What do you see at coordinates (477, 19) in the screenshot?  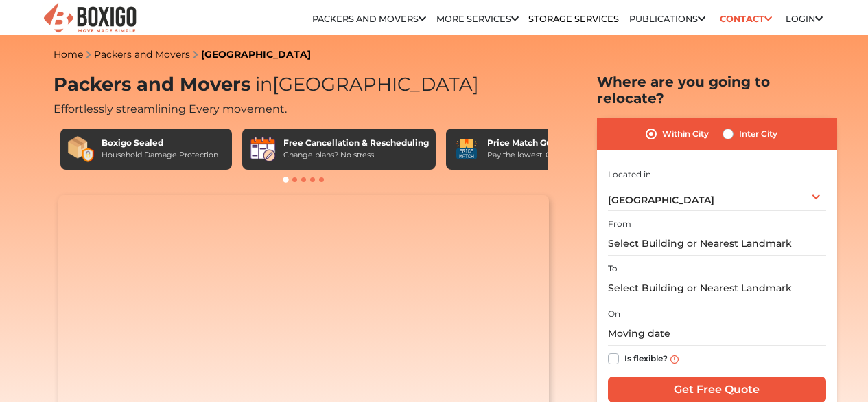 I see `a: More services` at bounding box center [477, 19].